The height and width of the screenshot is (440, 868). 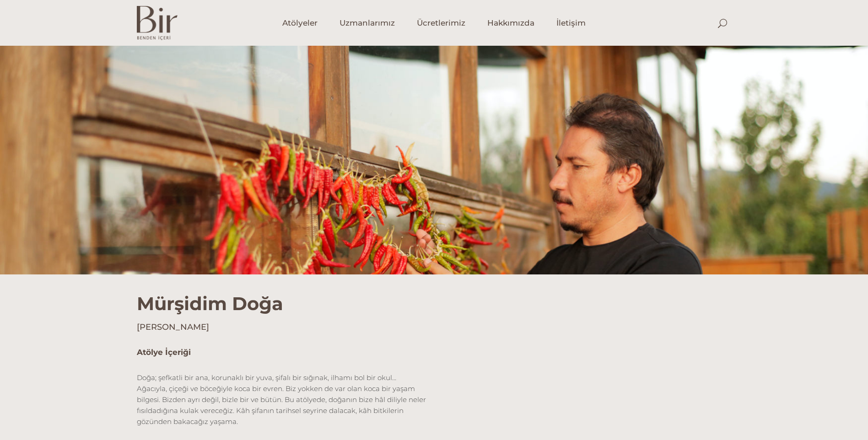 What do you see at coordinates (282, 352) in the screenshot?
I see `h5: Atölye İçeriği` at bounding box center [282, 352].